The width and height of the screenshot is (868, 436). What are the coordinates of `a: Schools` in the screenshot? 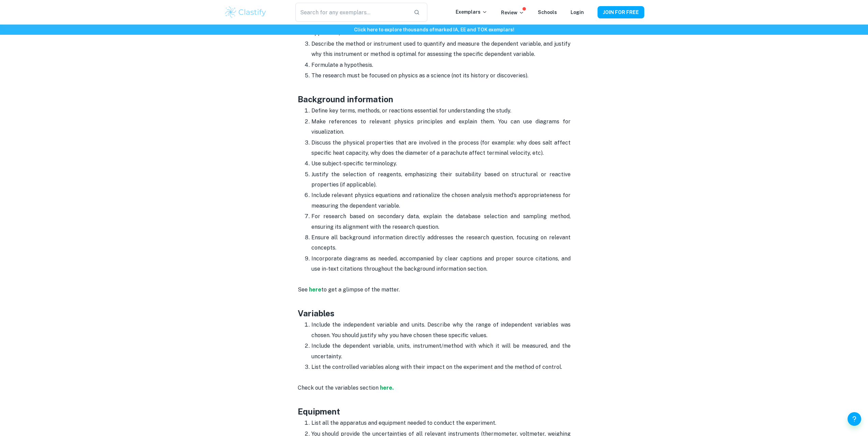 It's located at (547, 13).